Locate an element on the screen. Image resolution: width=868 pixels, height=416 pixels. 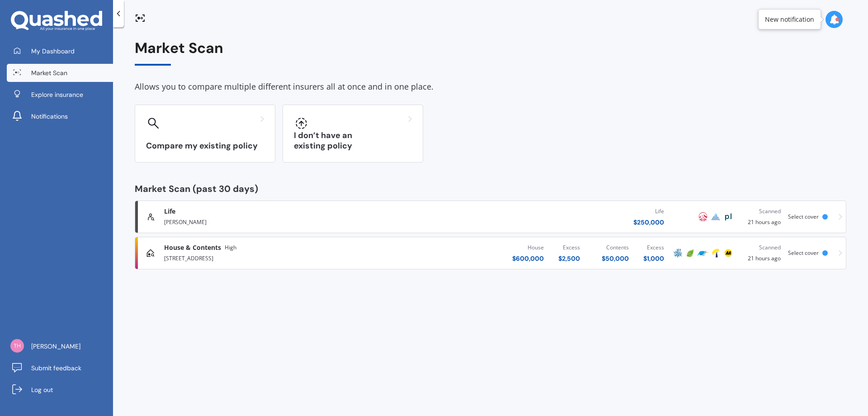
h3: I don’t have an existing policy is located at coordinates (353, 141).